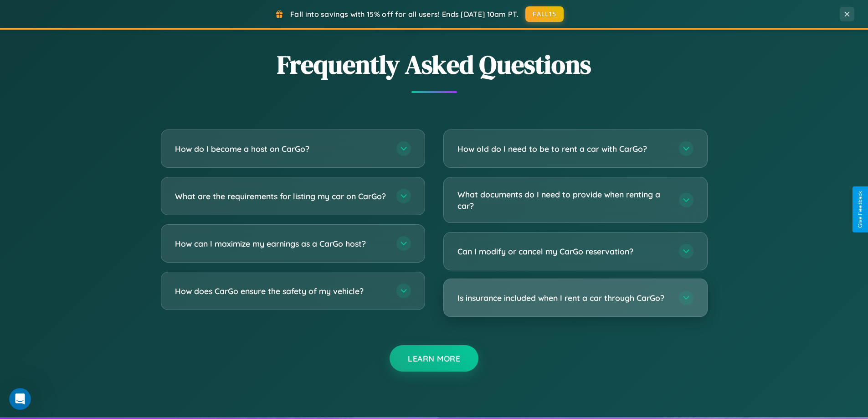 The image size is (868, 419). Describe the element at coordinates (544, 14) in the screenshot. I see `button: FALL15` at that location.